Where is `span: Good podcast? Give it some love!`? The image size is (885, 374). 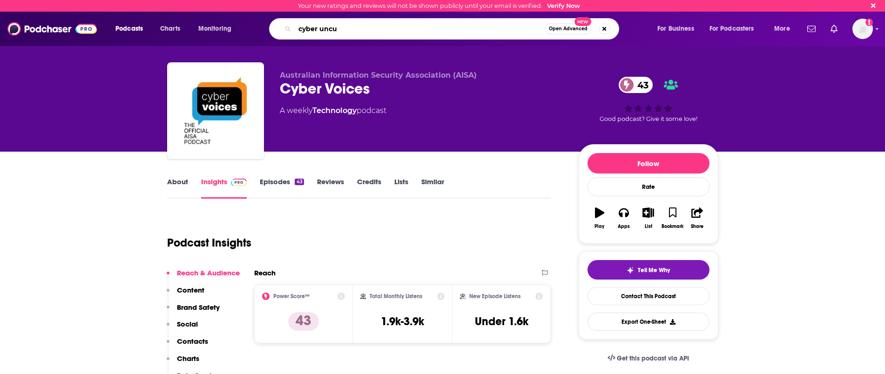 span: Good podcast? Give it some love! is located at coordinates (648, 119).